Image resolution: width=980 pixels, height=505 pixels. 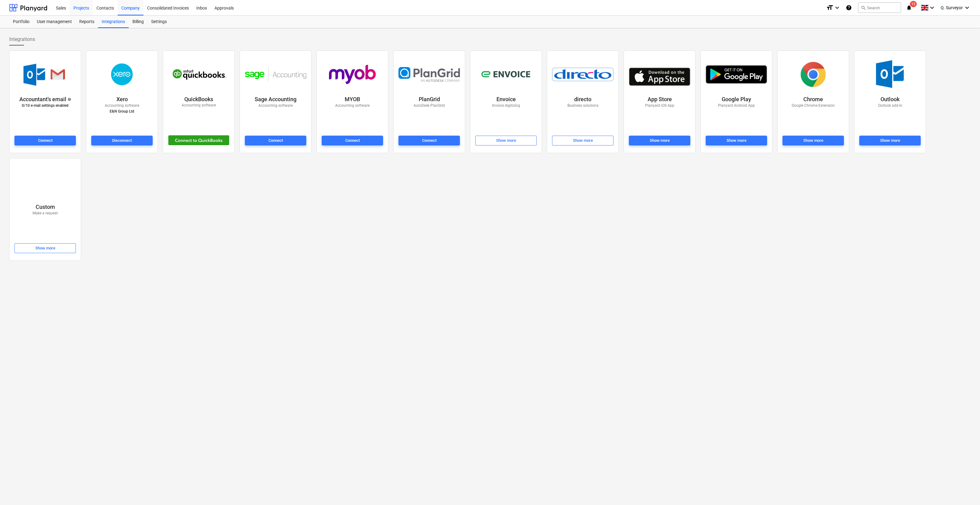 I want to click on img: plangrid.svg, so click(x=429, y=75).